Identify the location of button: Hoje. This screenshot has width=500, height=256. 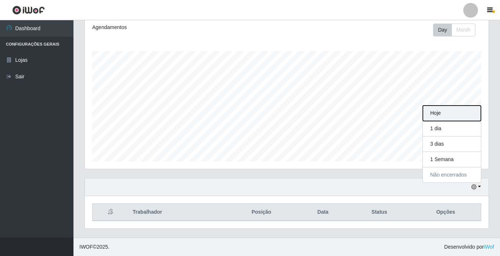
(452, 113).